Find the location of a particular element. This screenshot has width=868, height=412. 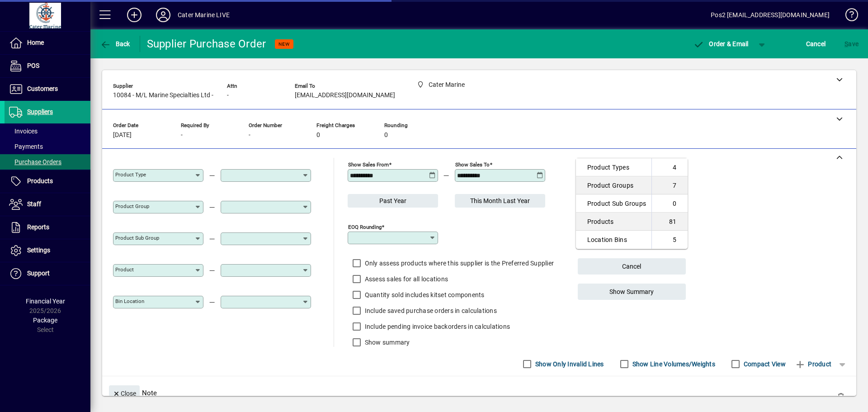

span: Show Summary is located at coordinates (632, 292).